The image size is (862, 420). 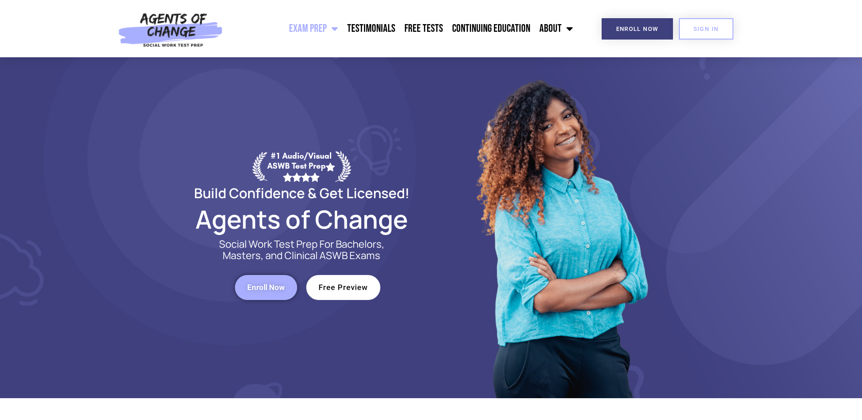 What do you see at coordinates (423, 29) in the screenshot?
I see `a: Free Tests` at bounding box center [423, 29].